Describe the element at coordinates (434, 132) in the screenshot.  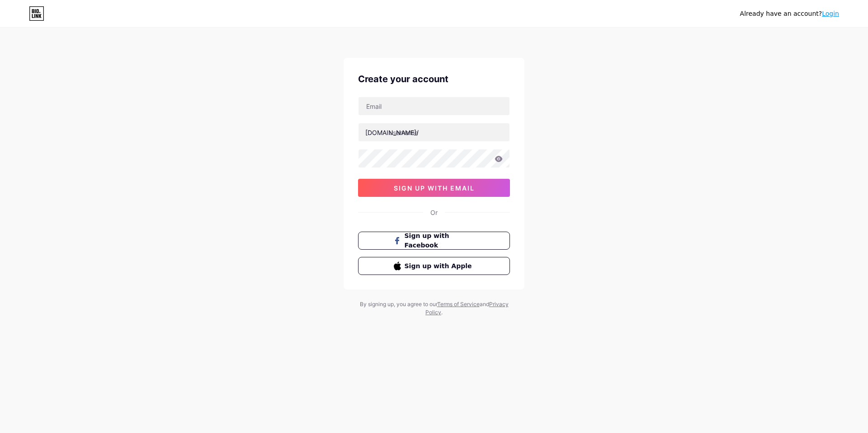
I see `input: username` at that location.